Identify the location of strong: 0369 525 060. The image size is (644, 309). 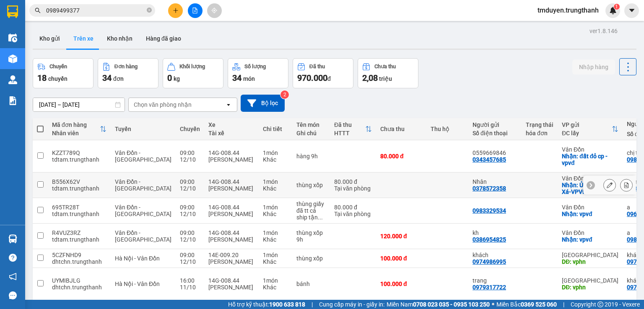
(539, 304).